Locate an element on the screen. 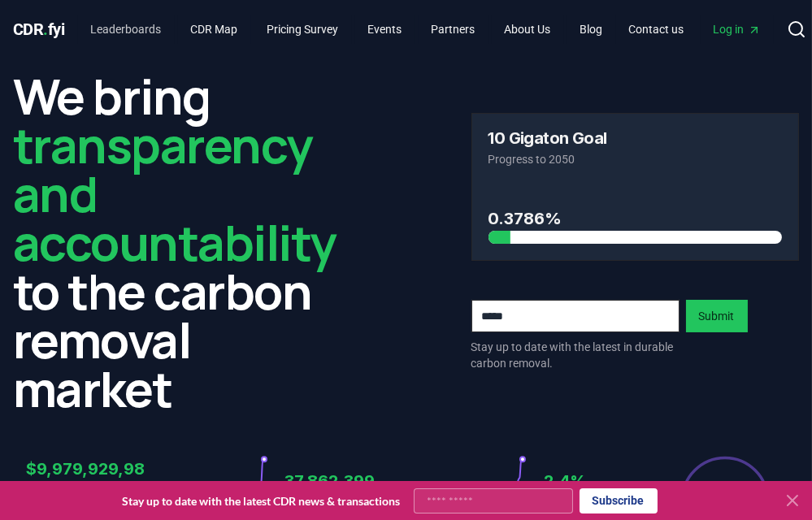  h3: 0.3786% is located at coordinates (635, 218).